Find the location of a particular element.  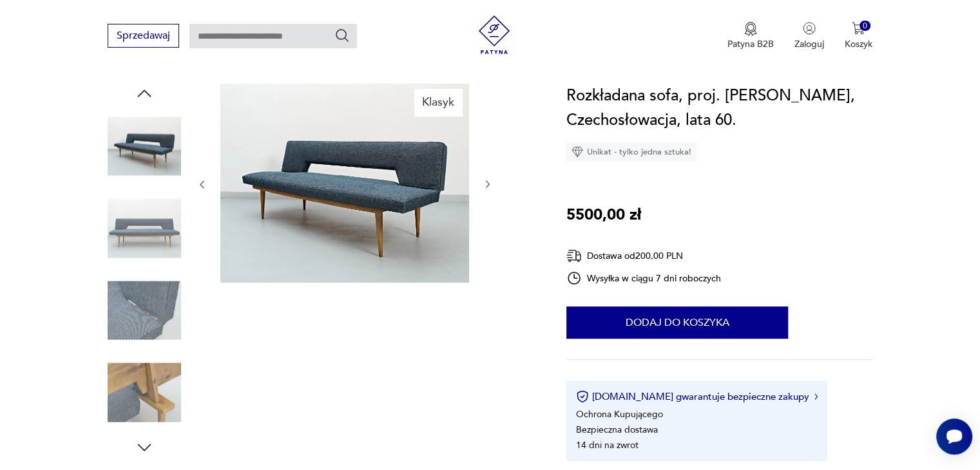

button: Sprzedawaj is located at coordinates (143, 35).